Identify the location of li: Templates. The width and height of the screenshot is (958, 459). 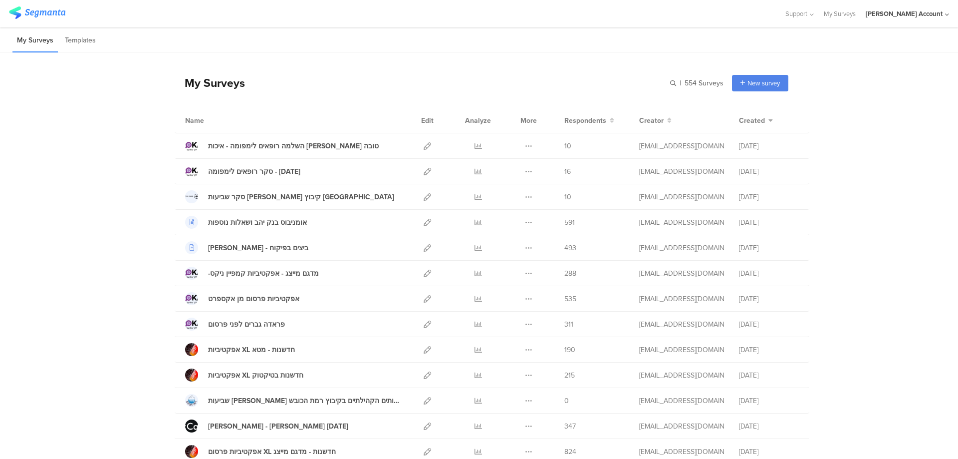
(80, 40).